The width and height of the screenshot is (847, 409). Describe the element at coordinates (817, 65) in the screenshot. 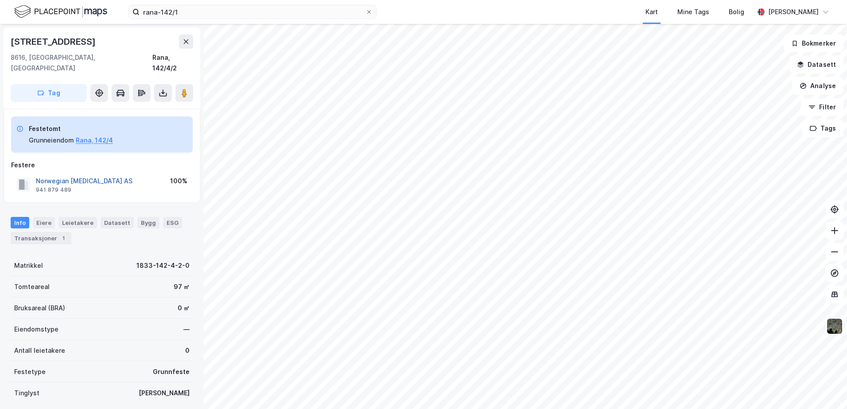

I see `button: Datasett` at that location.